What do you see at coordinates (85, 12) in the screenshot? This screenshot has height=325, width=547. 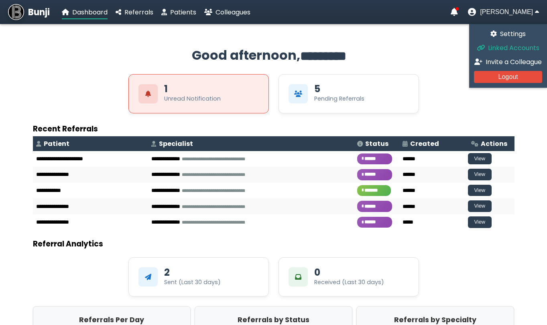 I see `a: Dashboard` at bounding box center [85, 12].